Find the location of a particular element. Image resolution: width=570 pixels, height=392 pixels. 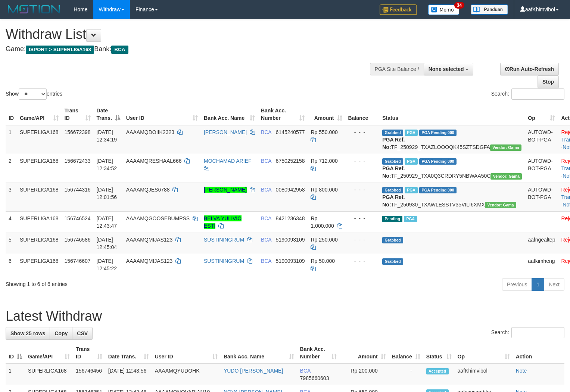

select: Showentries is located at coordinates (32, 94).